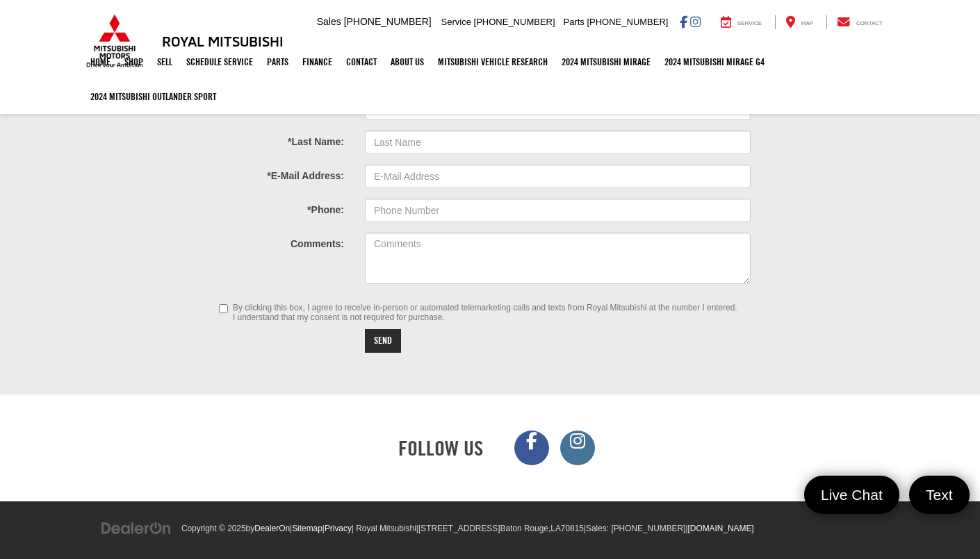 This screenshot has width=980, height=559. What do you see at coordinates (329, 21) in the screenshot?
I see `span: Sales` at bounding box center [329, 21].